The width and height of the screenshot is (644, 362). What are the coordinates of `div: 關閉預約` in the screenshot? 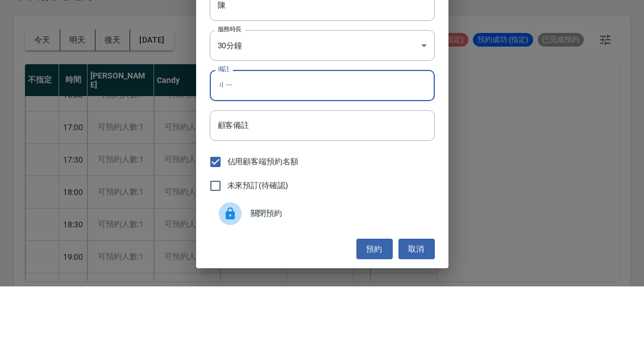 It's located at (322, 289).